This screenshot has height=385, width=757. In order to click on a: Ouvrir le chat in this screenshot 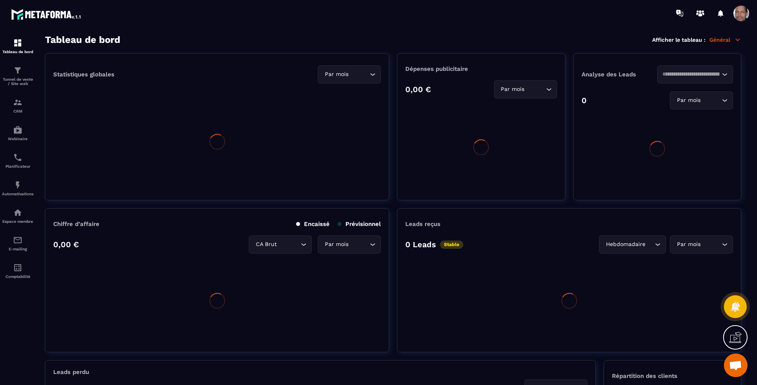, I will do `click(735, 366)`.